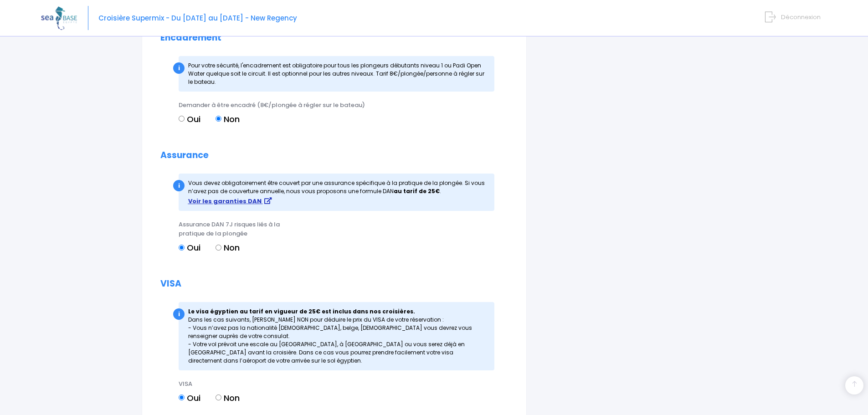 This screenshot has width=868, height=415. I want to click on div: Vous devez obligatoirement être couvert par une assurance spécifique à la pratique de la plong..., so click(336, 192).